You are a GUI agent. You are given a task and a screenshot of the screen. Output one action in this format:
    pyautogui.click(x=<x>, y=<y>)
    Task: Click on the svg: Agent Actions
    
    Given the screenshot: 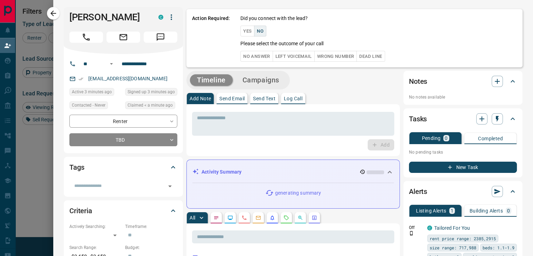 What is the action you would take?
    pyautogui.click(x=314, y=218)
    